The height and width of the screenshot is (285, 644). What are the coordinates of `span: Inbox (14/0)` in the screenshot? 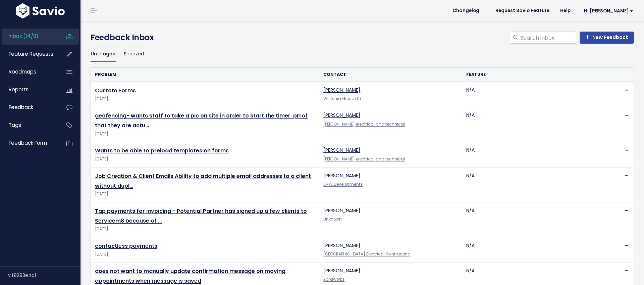 It's located at (24, 36).